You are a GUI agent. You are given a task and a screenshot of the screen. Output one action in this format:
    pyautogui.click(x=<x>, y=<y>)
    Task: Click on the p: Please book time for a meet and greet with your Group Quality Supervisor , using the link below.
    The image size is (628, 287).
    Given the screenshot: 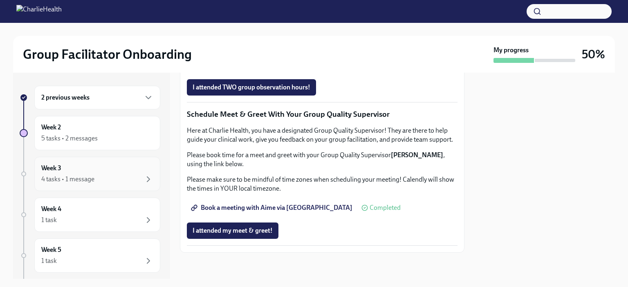 What is the action you would take?
    pyautogui.click(x=322, y=160)
    